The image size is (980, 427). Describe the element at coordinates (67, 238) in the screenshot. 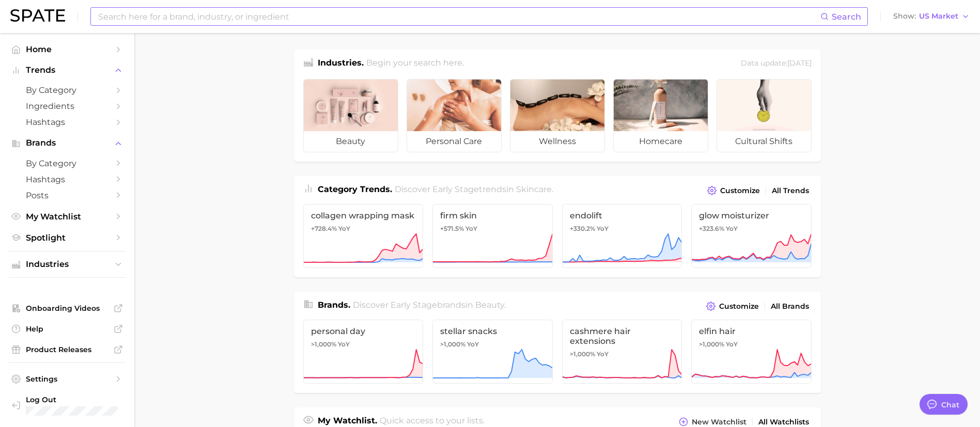

I see `a: Spotlight` at that location.